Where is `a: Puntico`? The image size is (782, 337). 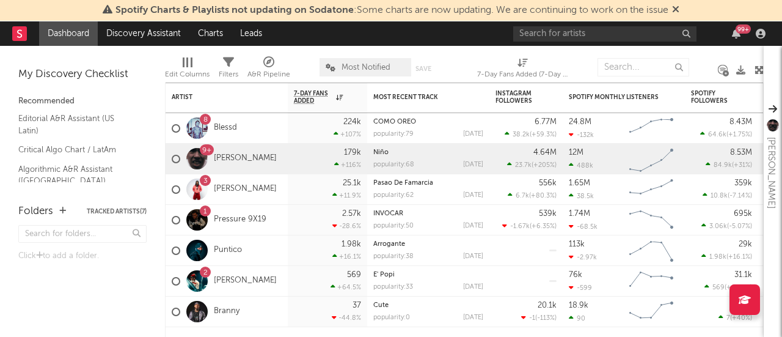
a: Puntico is located at coordinates (228, 250).